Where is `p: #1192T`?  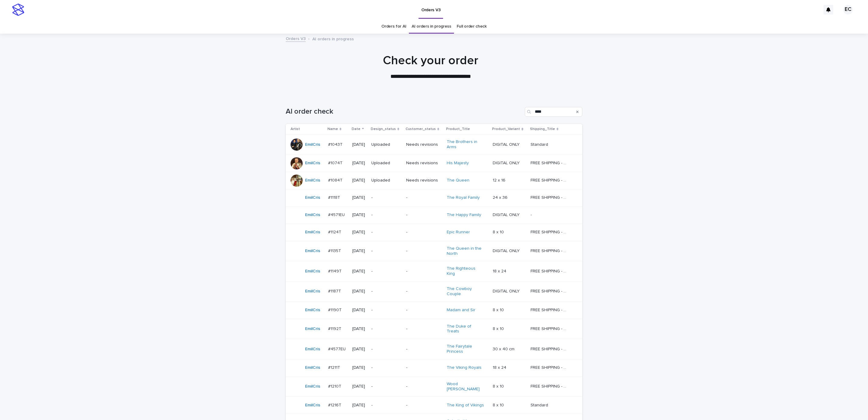 p: #1192T is located at coordinates (335, 328).